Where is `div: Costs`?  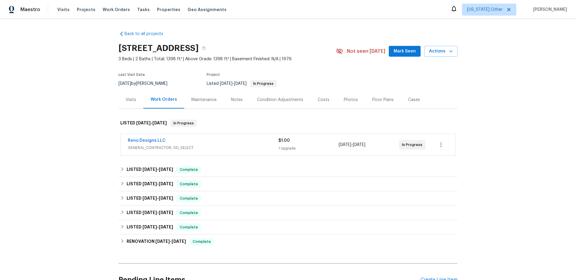
div: Costs is located at coordinates (323, 100).